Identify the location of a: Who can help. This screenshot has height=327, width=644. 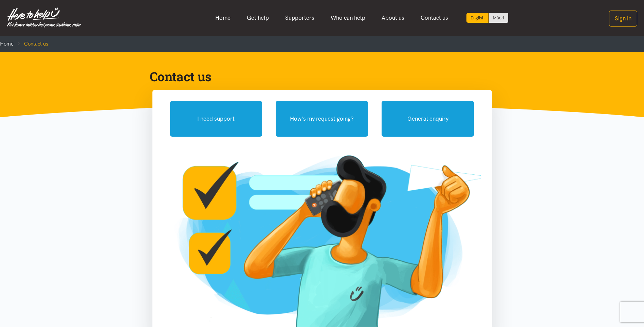
(348, 18).